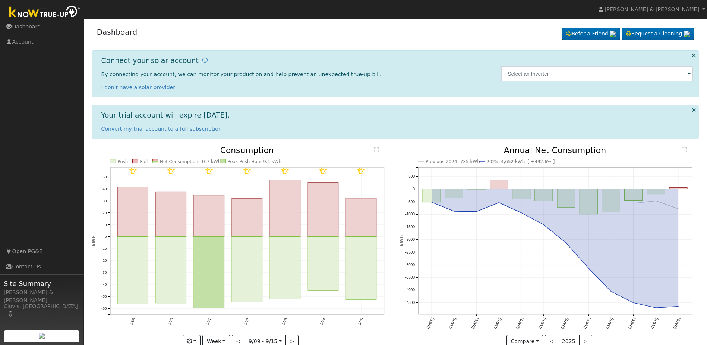 This screenshot has width=707, height=345. I want to click on text: -30, so click(104, 272).